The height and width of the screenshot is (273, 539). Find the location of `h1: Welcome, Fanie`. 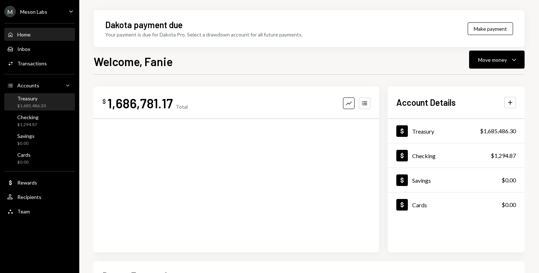

h1: Welcome, Fanie is located at coordinates (133, 61).